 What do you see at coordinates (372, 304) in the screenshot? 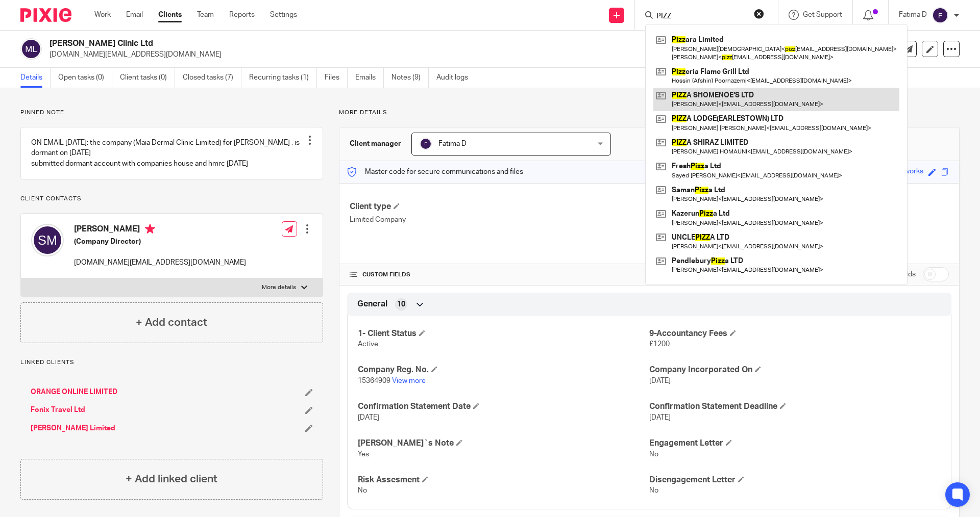
I see `span: General` at bounding box center [372, 304].